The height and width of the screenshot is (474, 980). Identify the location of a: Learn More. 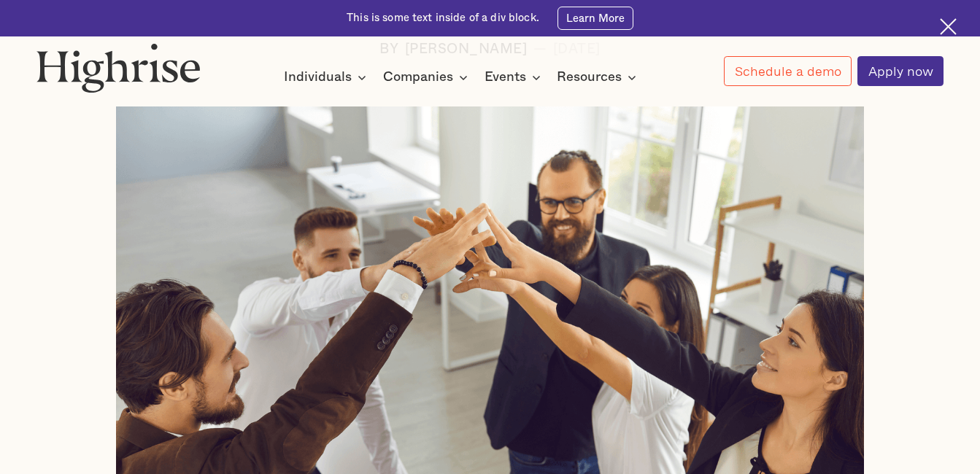
(595, 18).